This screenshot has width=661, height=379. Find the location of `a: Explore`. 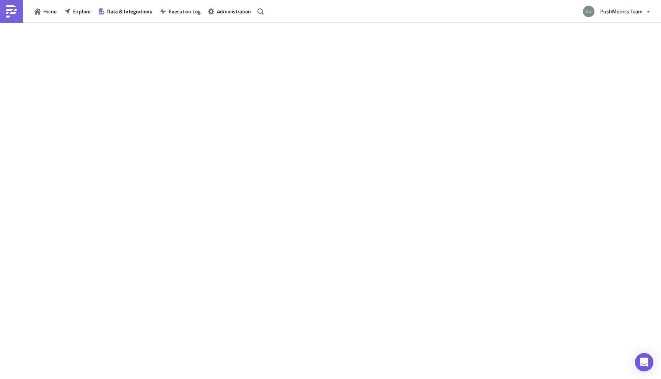

a: Explore is located at coordinates (77, 11).